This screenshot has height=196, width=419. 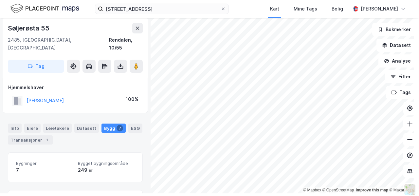 I want to click on input: Søk på adresse, matrikkel, gårdeiere, leietakere eller personer, so click(x=162, y=9).